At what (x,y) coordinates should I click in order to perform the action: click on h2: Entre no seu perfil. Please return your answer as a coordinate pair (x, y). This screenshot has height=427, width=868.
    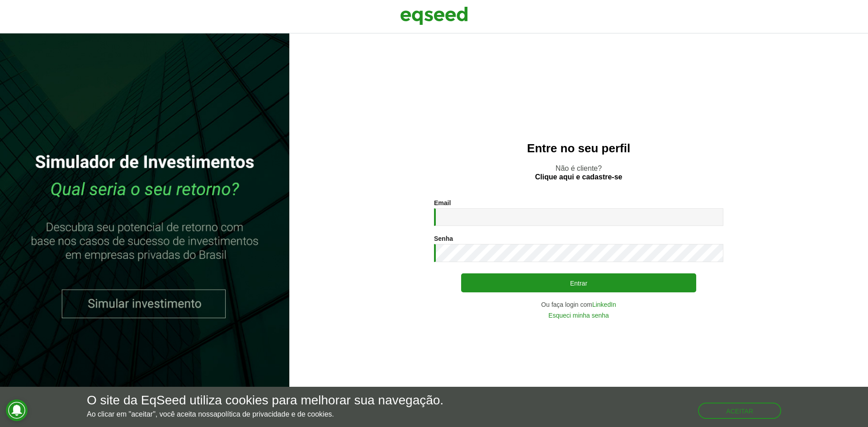
    Looking at the image, I should click on (579, 149).